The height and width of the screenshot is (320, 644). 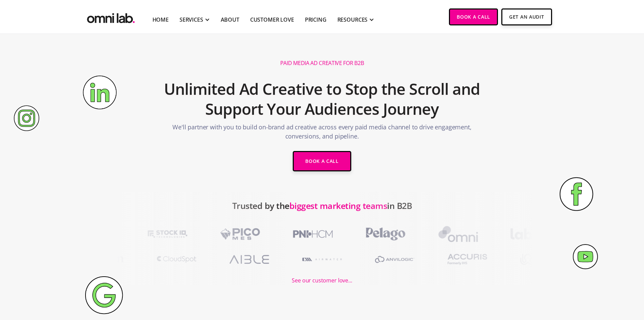 What do you see at coordinates (322, 99) in the screenshot?
I see `h2: Unlimited Ad Creative to Stop the Scroll and Support Your Audiences Journey` at bounding box center [322, 99].